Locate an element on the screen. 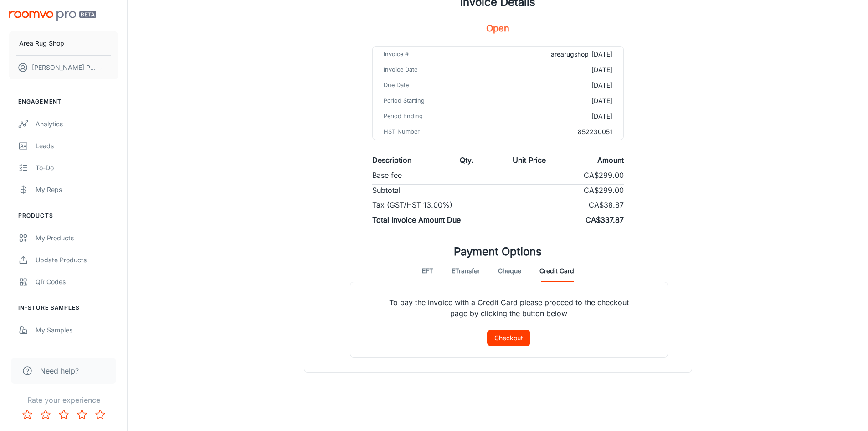 The height and width of the screenshot is (431, 868). p: Tax (GST/HST 13.00%) is located at coordinates (412, 204).